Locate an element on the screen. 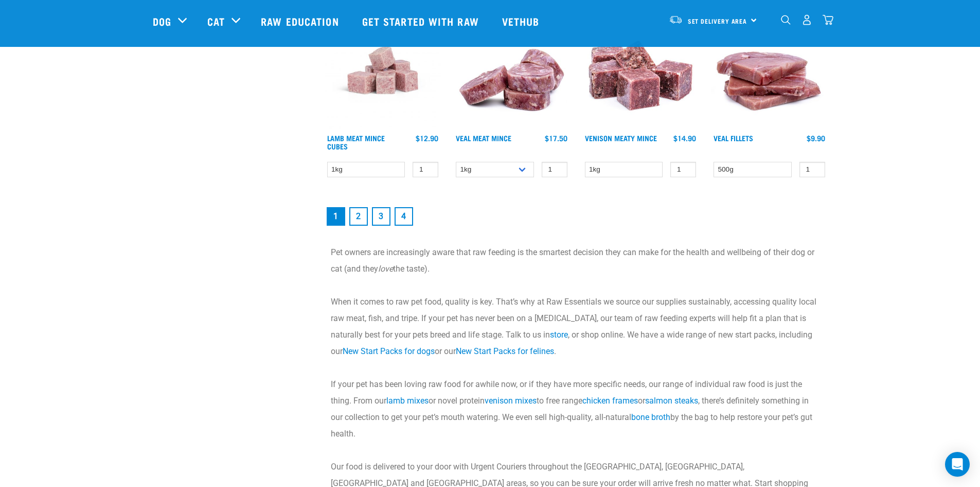 The width and height of the screenshot is (980, 487). img: van-moving.png is located at coordinates (676, 20).